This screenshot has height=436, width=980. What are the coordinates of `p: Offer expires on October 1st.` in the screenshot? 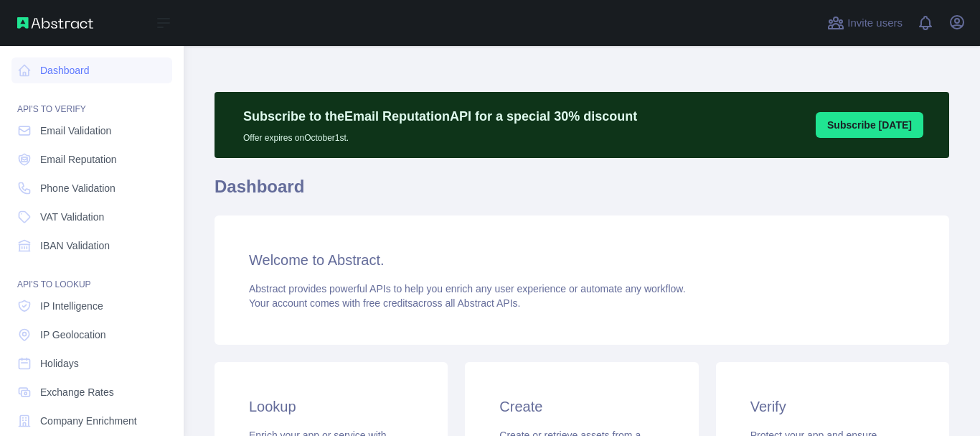 It's located at (440, 135).